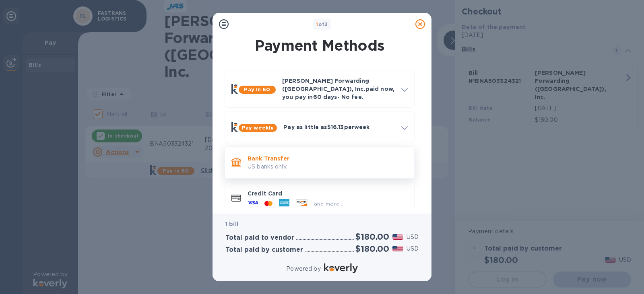  What do you see at coordinates (328, 166) in the screenshot?
I see `p: US banks only.` at bounding box center [328, 166].